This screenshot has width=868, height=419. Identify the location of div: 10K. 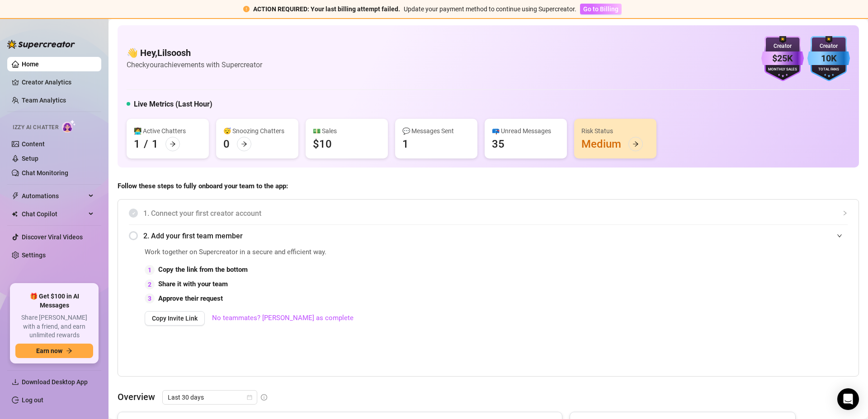
(828, 58).